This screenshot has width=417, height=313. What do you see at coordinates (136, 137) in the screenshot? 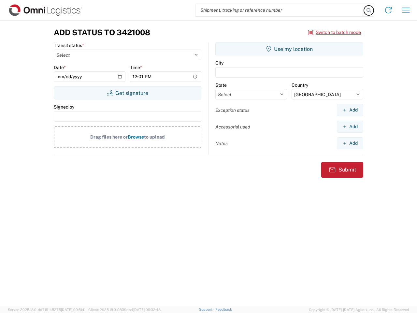
I see `span: Browse` at bounding box center [136, 137].